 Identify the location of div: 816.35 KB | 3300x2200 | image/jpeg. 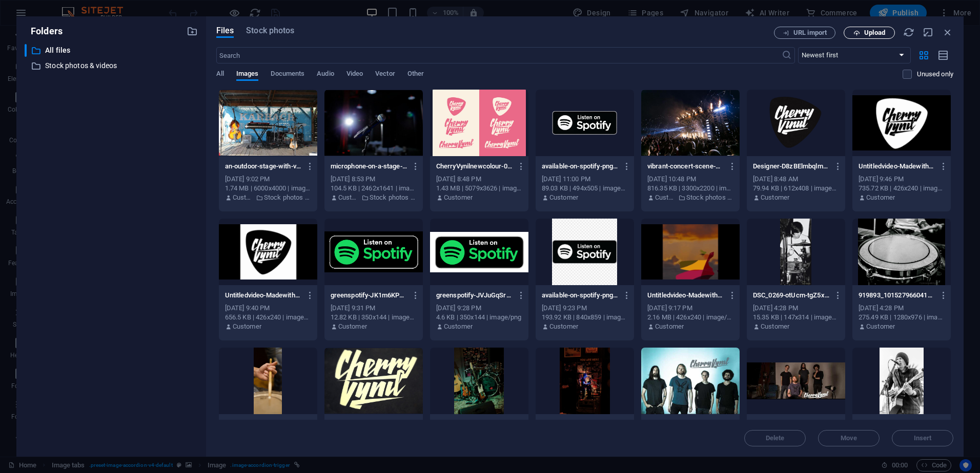
(690, 188).